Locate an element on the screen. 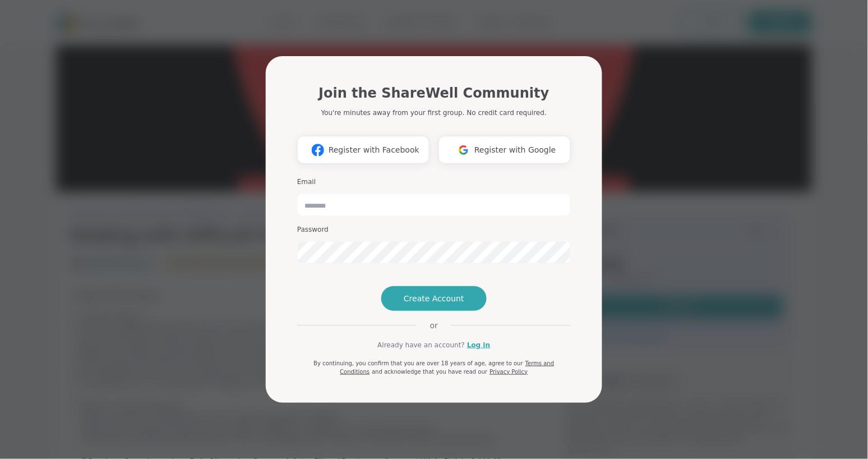  button: Register with Facebook is located at coordinates (363, 150).